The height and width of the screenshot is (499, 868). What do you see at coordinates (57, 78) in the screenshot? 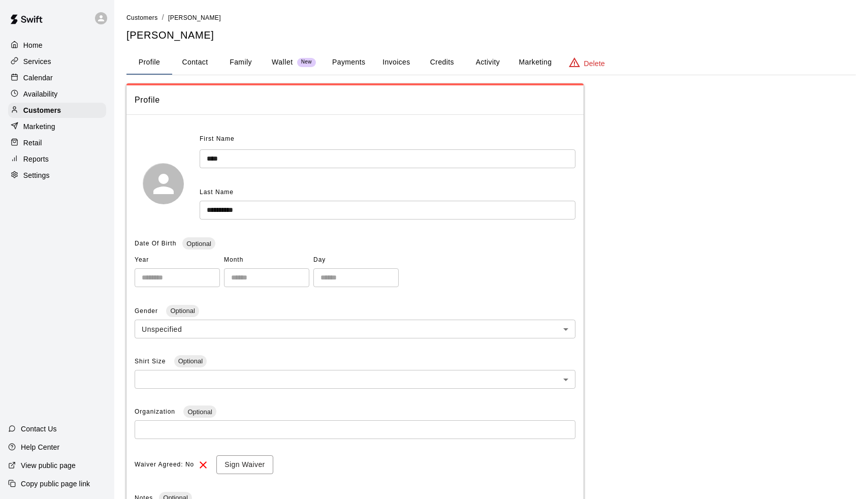
I see `div: Calendar` at bounding box center [57, 78].